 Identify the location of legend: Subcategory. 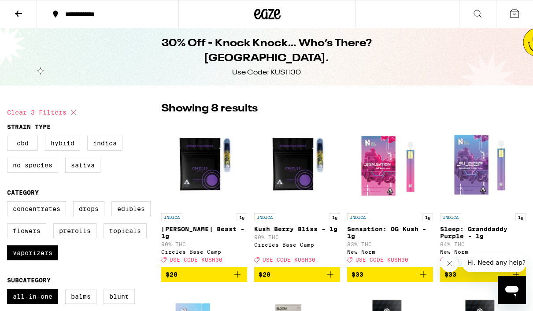
(29, 280).